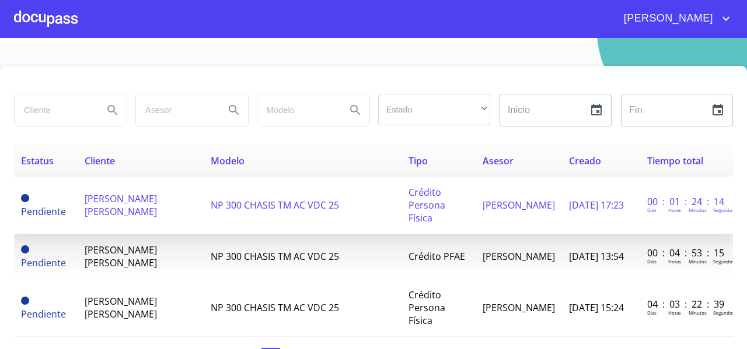  Describe the element at coordinates (37, 161) in the screenshot. I see `span: Estatus` at that location.